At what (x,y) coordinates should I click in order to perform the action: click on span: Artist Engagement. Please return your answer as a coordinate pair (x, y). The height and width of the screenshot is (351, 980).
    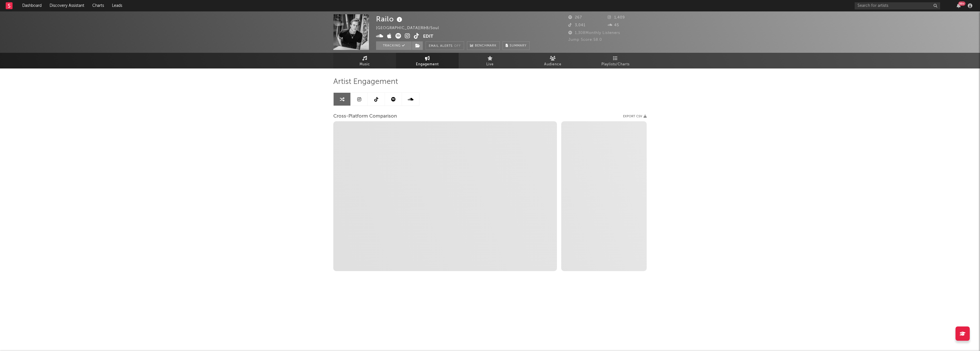
    Looking at the image, I should click on (365, 82).